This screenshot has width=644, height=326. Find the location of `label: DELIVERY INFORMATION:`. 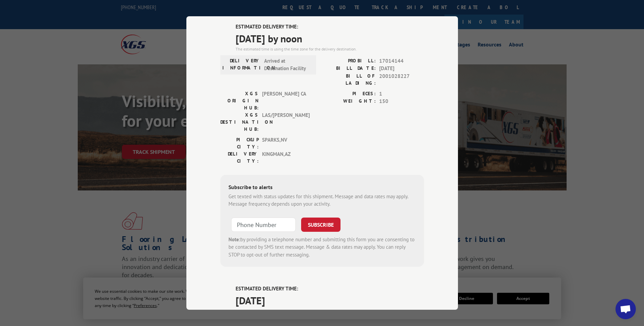

label: DELIVERY INFORMATION: is located at coordinates (241, 65).